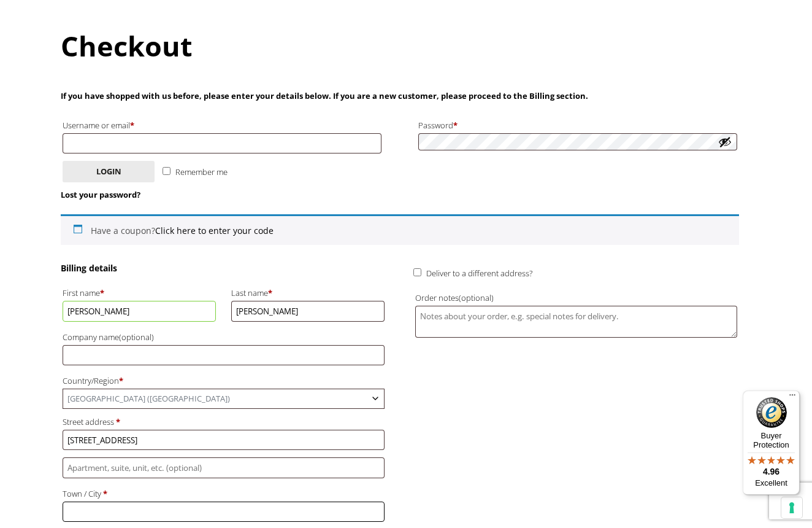 This screenshot has height=528, width=812. What do you see at coordinates (223, 398) in the screenshot?
I see `span: Country/Region` at bounding box center [223, 398].